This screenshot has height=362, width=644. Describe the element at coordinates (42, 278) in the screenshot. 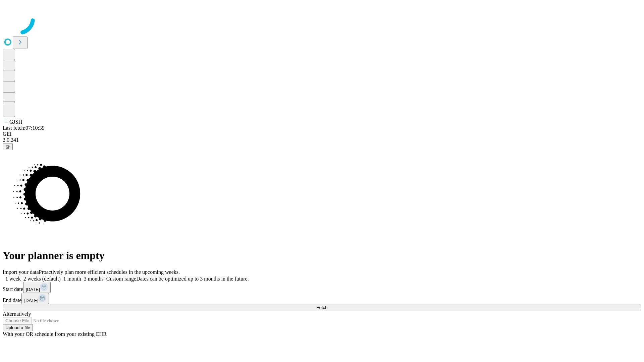

I see `span: 2 weeks (default)` at that location.